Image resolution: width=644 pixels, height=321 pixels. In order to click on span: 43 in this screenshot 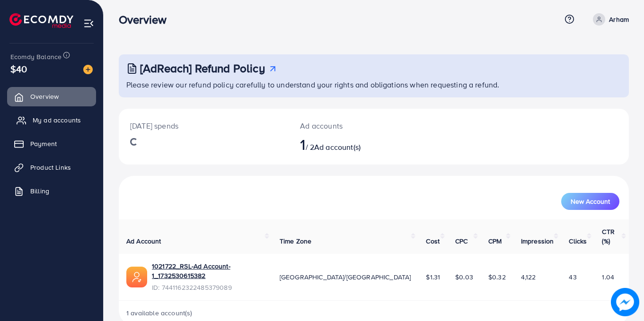, I will do `click(573, 277)`.